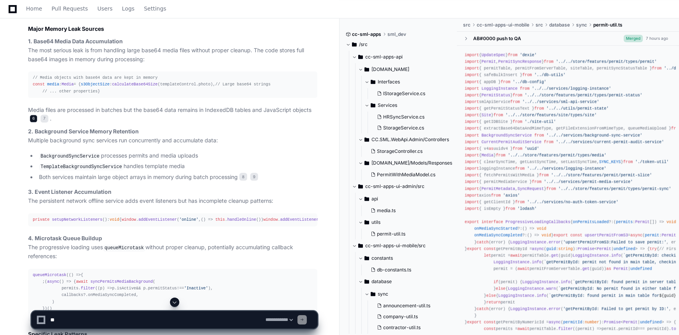  Describe the element at coordinates (586, 269) in the screenshot. I see `span: get` at that location.